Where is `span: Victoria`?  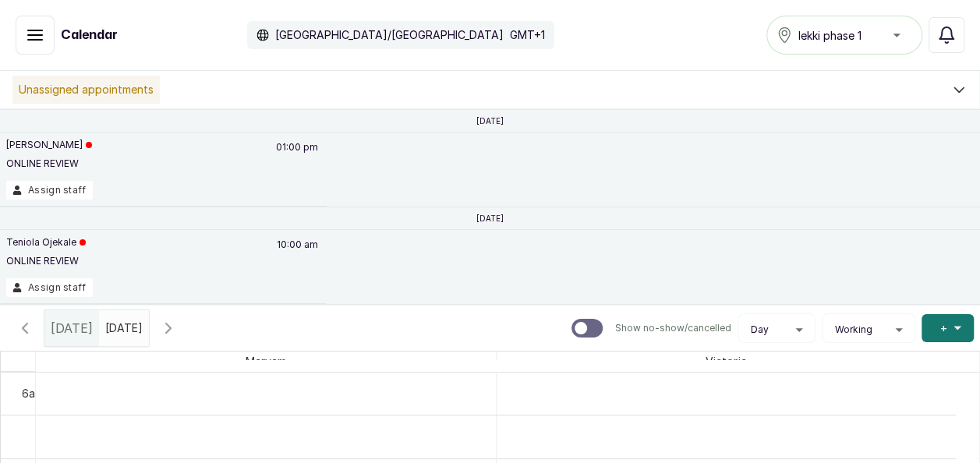
span: Victoria is located at coordinates (726, 361).